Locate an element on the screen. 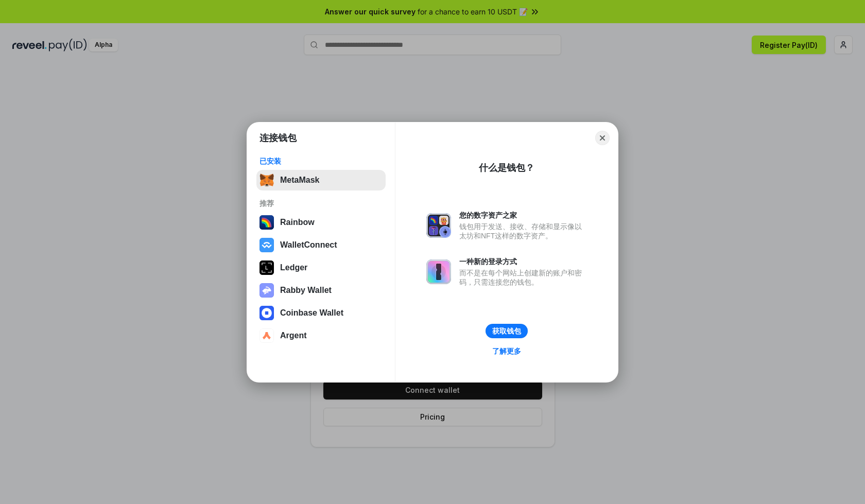 The image size is (865, 504). div: 获取钱包 is located at coordinates (507, 331).